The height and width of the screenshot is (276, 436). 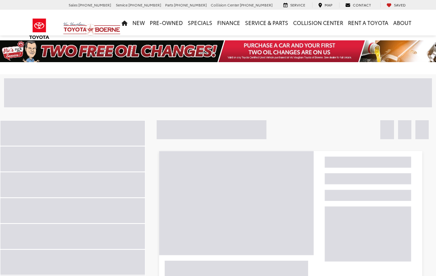 I want to click on span: Saved, so click(x=400, y=4).